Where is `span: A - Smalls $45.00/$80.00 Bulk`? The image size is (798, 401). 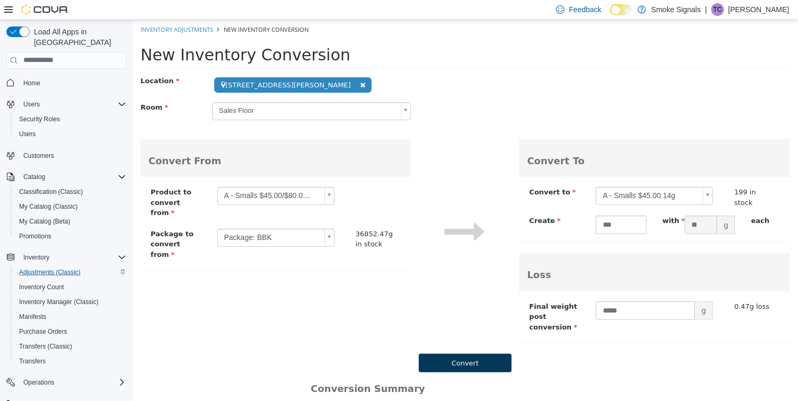 span: A - Smalls $45.00/$80.00 Bulk is located at coordinates (136, 176).